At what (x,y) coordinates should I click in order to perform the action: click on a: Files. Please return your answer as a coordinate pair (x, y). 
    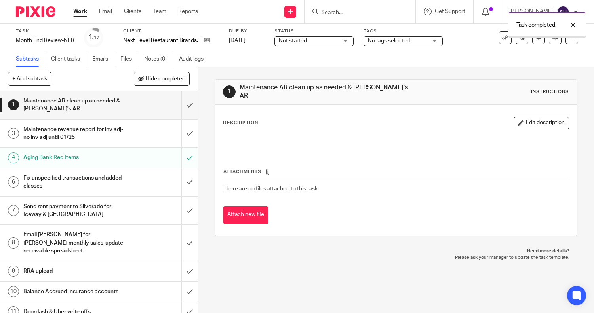
    Looking at the image, I should click on (129, 59).